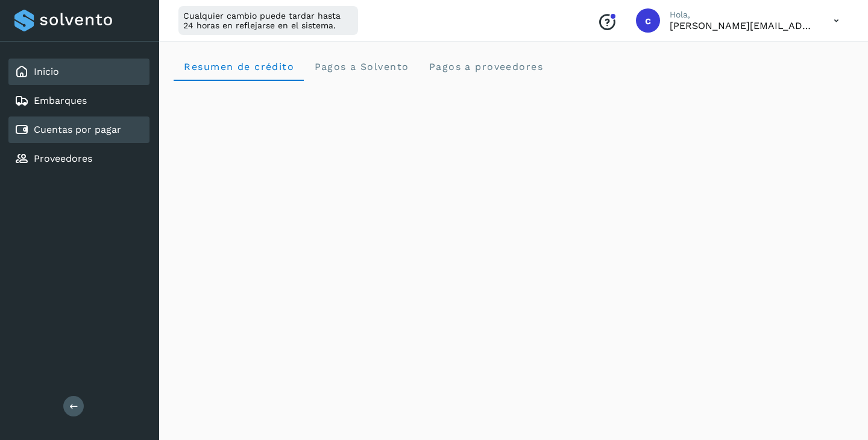  Describe the element at coordinates (268, 20) in the screenshot. I see `div: Cualquier cambio puede tardar hasta 24 horas en reflejarse en el sistema.` at that location.